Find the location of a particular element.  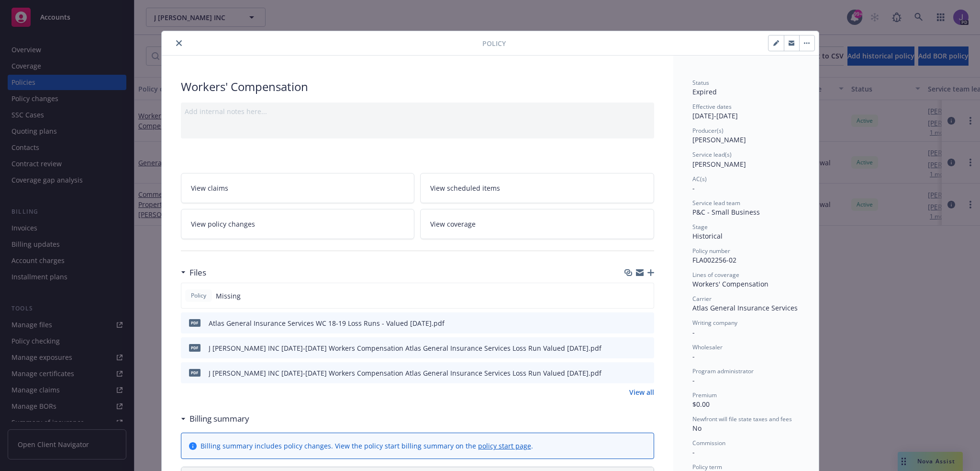

div: Add internal notes here... is located at coordinates (417, 111).